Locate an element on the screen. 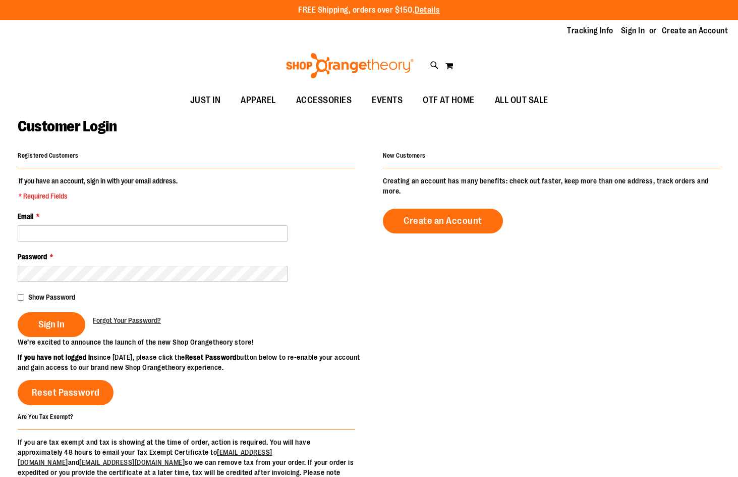 The width and height of the screenshot is (738, 477). span: ALL OUT SALE is located at coordinates (522, 100).